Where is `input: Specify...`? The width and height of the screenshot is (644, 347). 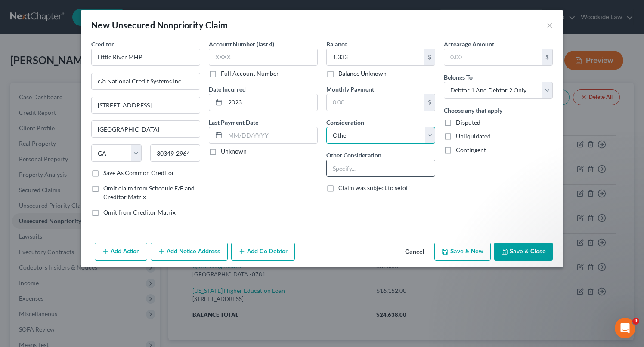 input: Specify... is located at coordinates (381, 168).